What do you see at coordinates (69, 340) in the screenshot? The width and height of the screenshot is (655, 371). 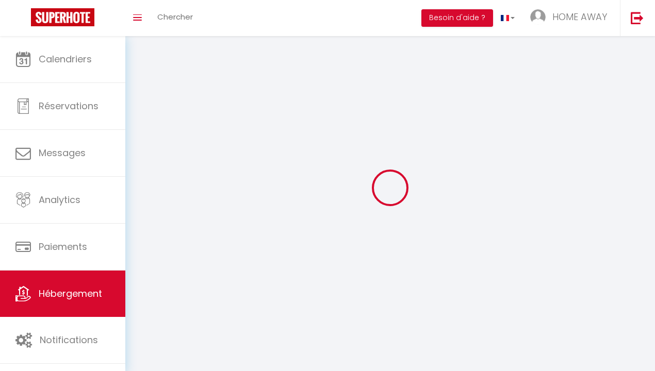 I see `span: Notifications` at bounding box center [69, 340].